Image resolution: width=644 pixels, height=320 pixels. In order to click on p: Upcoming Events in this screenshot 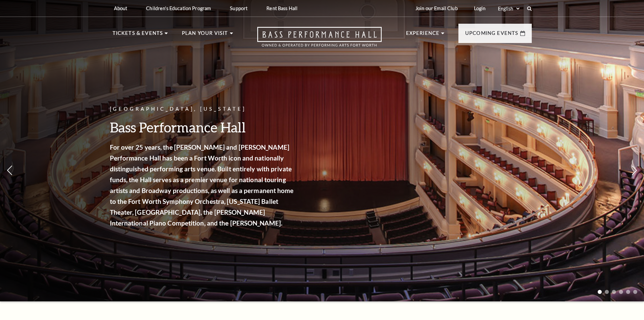, I will do `click(492, 35)`.